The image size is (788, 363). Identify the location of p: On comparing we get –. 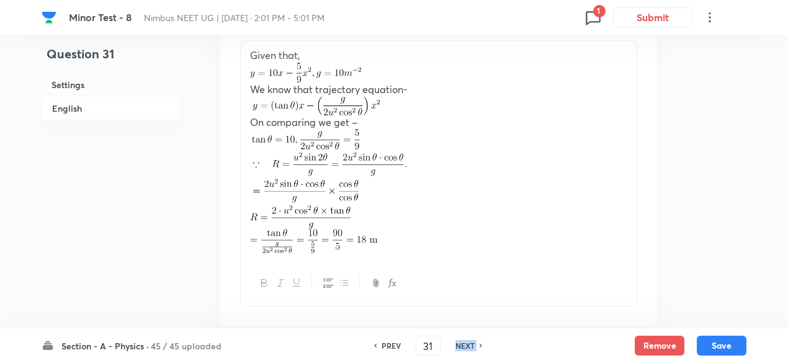
(439, 122).